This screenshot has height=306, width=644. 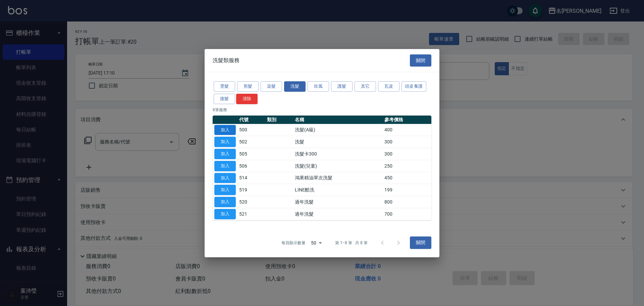 I want to click on div: 50, so click(x=316, y=243).